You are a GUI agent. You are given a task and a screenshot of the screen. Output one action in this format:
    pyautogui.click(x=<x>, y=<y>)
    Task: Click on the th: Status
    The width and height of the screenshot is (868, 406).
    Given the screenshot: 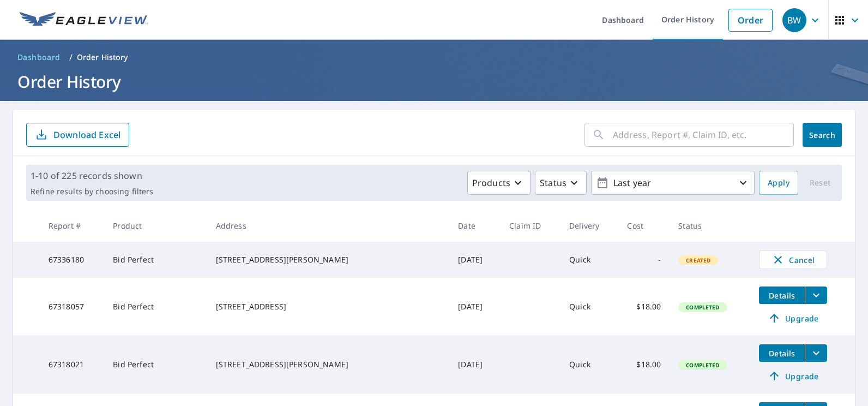 What is the action you would take?
    pyautogui.click(x=709, y=225)
    